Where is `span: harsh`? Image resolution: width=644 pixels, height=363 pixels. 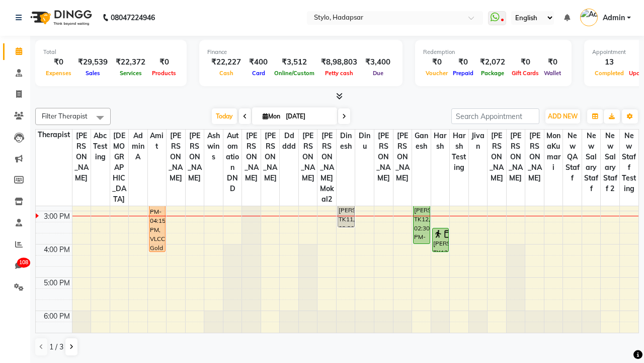 span: harsh is located at coordinates (440, 141).